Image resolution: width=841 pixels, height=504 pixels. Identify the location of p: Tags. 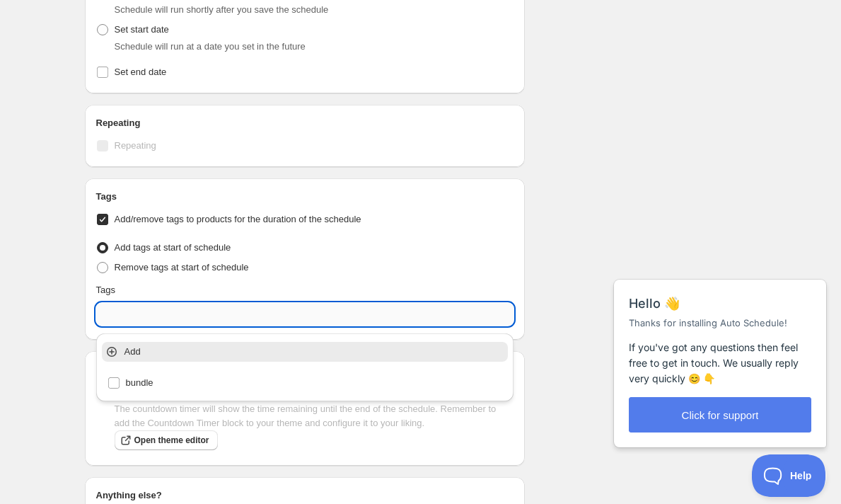
(106, 290).